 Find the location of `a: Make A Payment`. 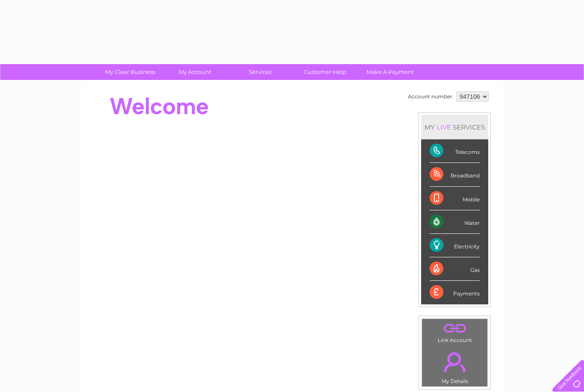

a: Make A Payment is located at coordinates (390, 72).